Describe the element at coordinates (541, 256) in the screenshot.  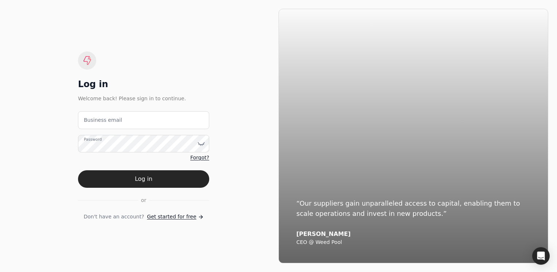
I see `div: Open Intercom Messenger` at that location.